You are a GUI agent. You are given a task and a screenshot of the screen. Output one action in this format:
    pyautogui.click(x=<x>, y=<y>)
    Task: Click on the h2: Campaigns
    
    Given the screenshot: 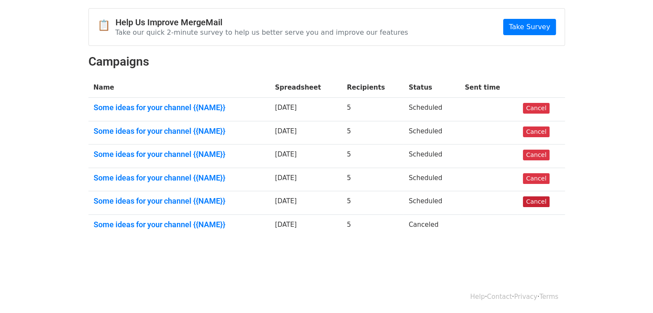 What is the action you would take?
    pyautogui.click(x=327, y=62)
    